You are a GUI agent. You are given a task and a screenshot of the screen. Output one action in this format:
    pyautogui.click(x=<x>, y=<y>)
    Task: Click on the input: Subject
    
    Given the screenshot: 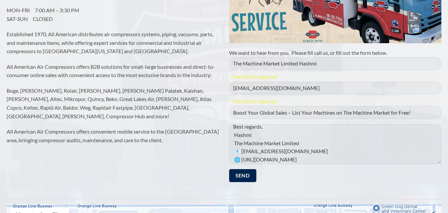 What is the action you would take?
    pyautogui.click(x=335, y=112)
    